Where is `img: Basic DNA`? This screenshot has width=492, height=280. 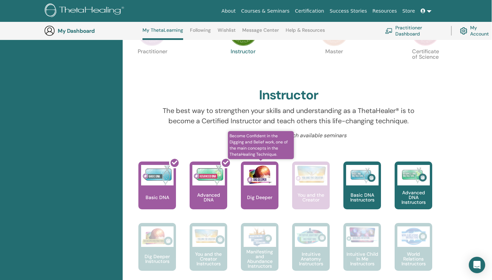 img: Basic DNA is located at coordinates (157, 175).